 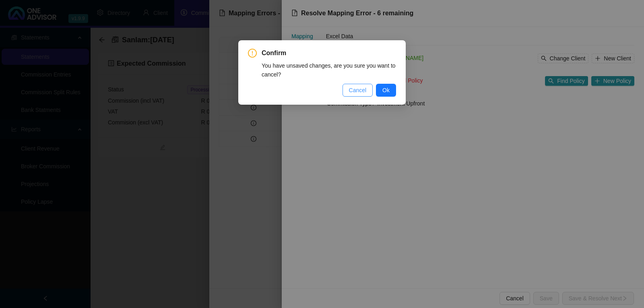 What do you see at coordinates (329, 70) in the screenshot?
I see `div: You have unsaved changes, are you sure you want to cancel?` at bounding box center [329, 70].